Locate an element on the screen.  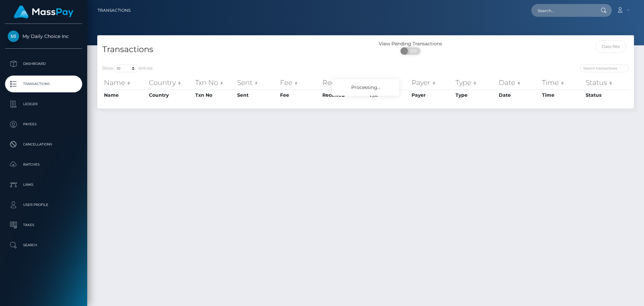
p: Transactions is located at coordinates (43, 84).